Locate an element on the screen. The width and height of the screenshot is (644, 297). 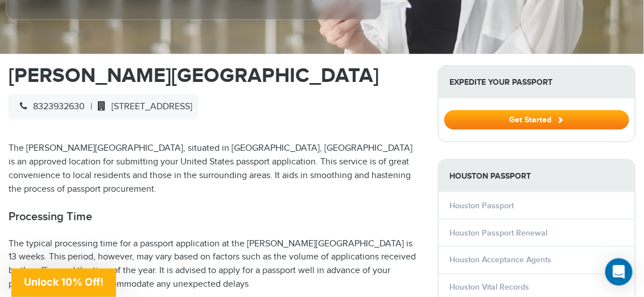
div: Open Intercom Messenger is located at coordinates (619, 272).